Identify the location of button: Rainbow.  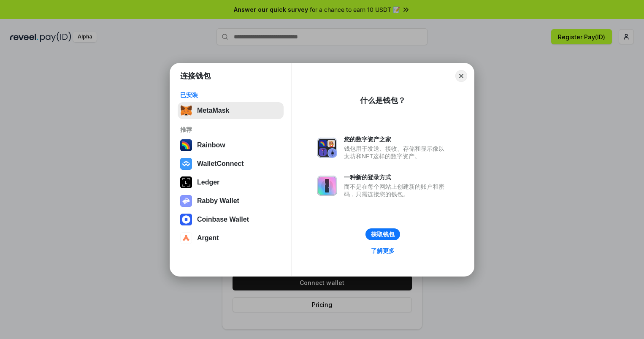
(231, 145).